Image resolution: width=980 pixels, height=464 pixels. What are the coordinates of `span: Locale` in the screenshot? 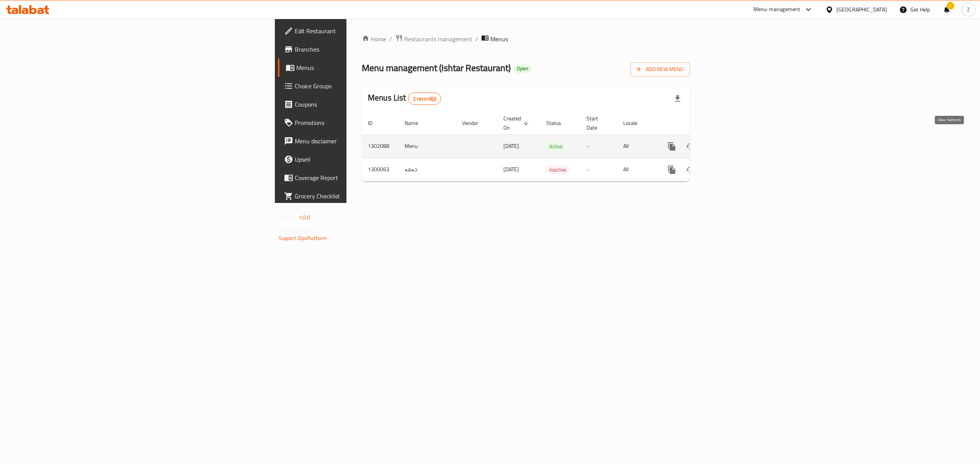 It's located at (635, 123).